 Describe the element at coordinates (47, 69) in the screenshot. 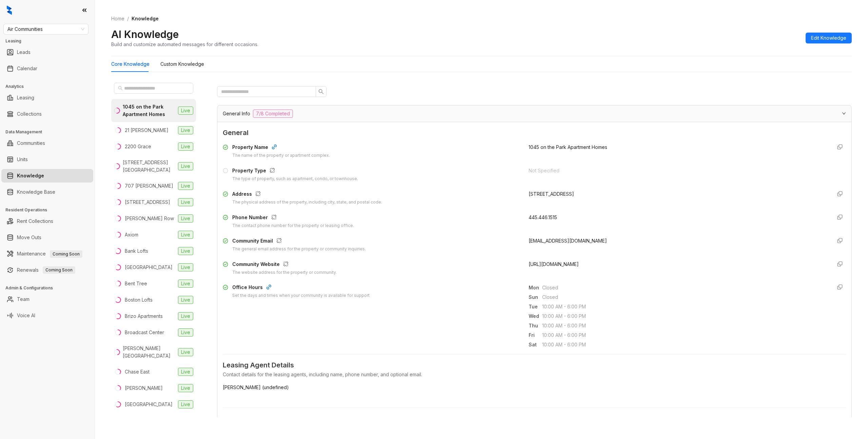

I see `li: Calendar` at that location.